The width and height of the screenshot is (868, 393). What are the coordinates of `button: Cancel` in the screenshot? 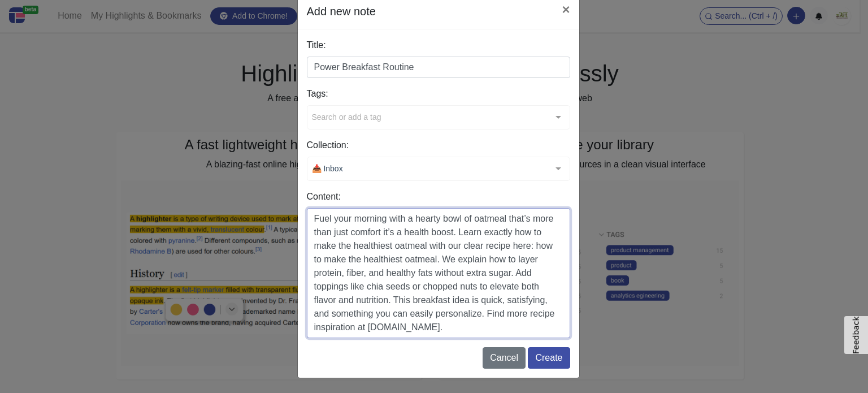 It's located at (504, 358).